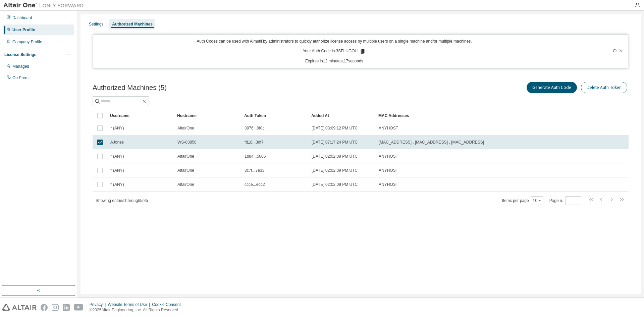 The image size is (644, 317). What do you see at coordinates (335, 61) in the screenshot?
I see `p: Expires in 12 minutes, 17 seconds` at bounding box center [335, 61].